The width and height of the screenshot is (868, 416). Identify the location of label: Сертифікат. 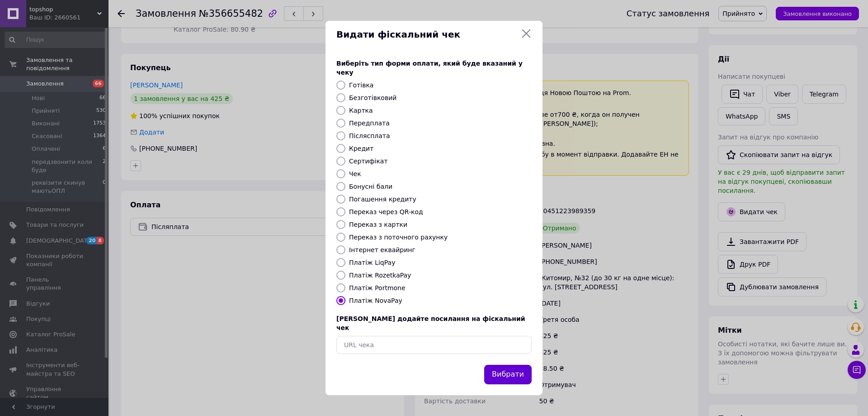
(368, 161).